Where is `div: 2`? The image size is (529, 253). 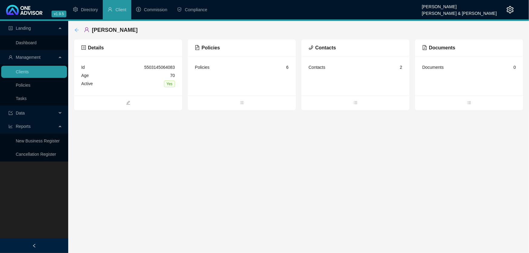 div: 2 is located at coordinates (401, 67).